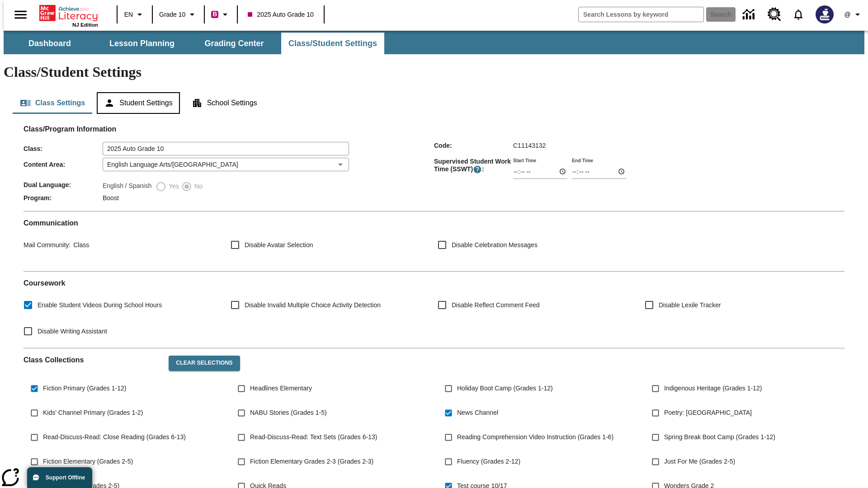  I want to click on span: Headlines Elementary, so click(281, 389).